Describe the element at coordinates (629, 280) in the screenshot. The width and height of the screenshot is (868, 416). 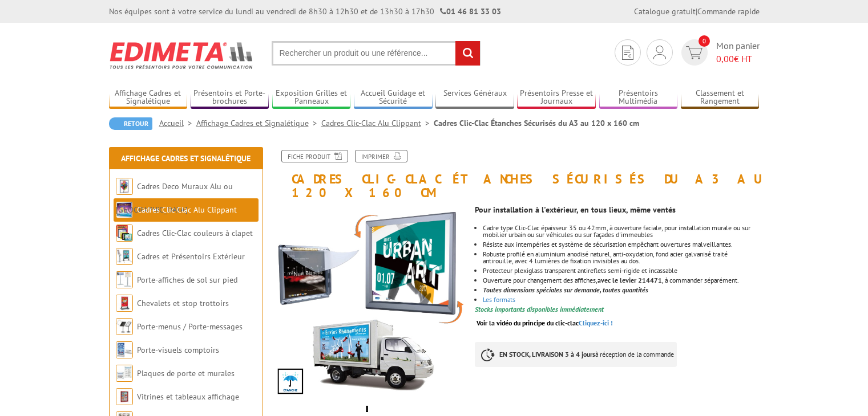
I see `strong: avec le levier 214471` at that location.